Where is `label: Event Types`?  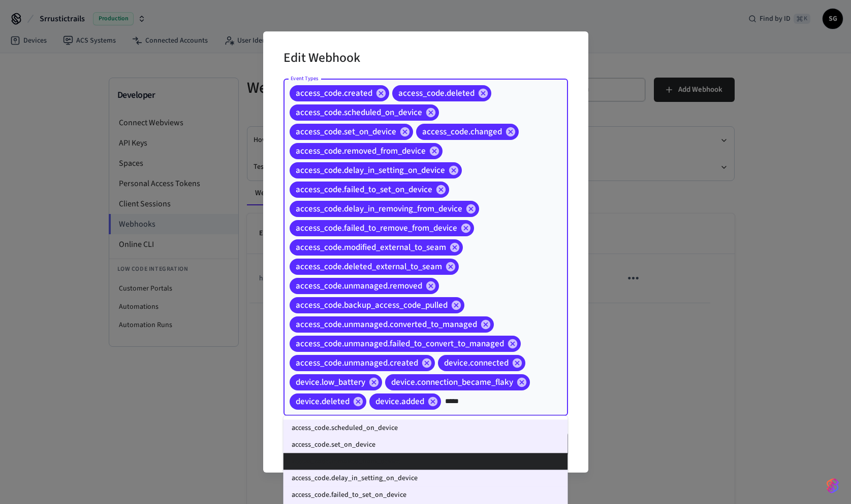
label: Event Types is located at coordinates (304, 78).